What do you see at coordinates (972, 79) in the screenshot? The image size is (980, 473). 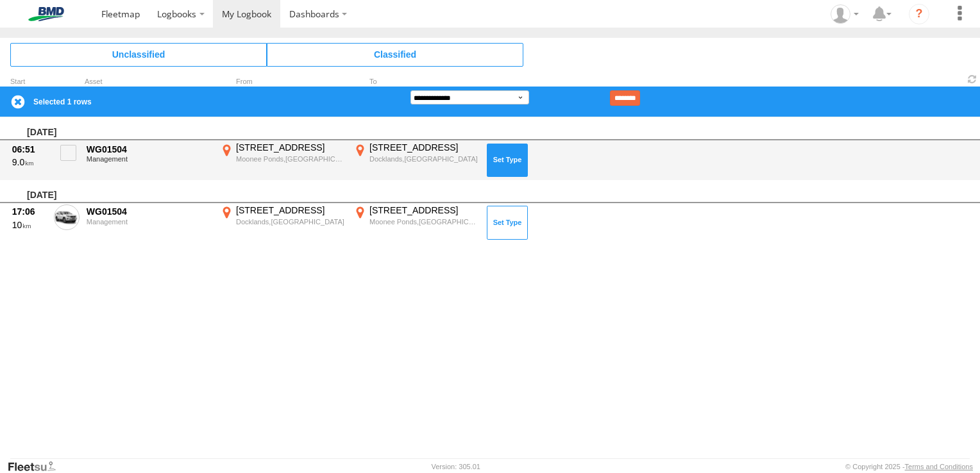 I see `span: Refresh` at bounding box center [972, 79].